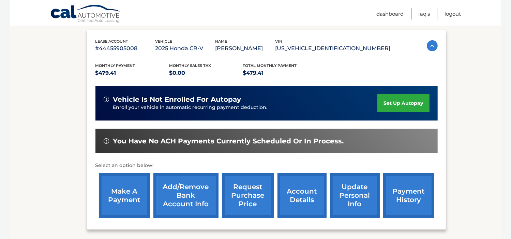 This screenshot has height=239, width=511. I want to click on img: accordion-active.svg, so click(432, 46).